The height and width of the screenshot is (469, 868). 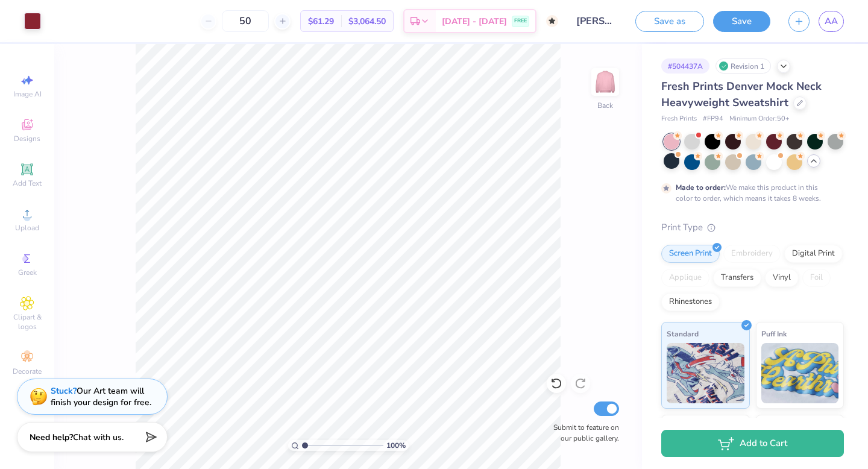 I want to click on div: Digital Print, so click(x=813, y=254).